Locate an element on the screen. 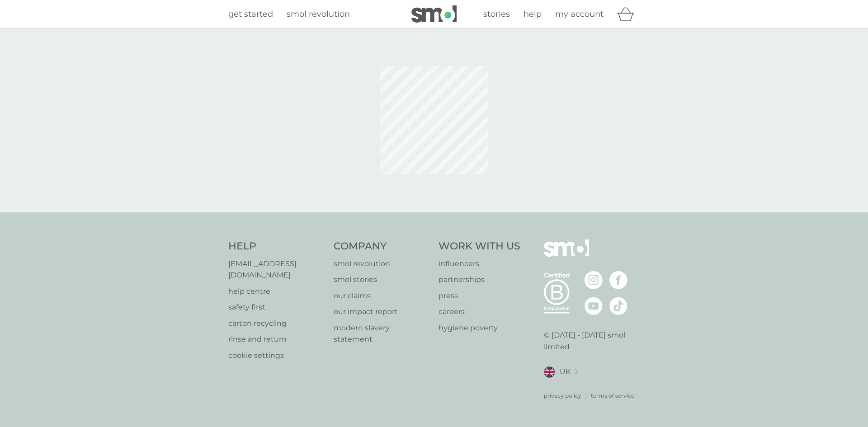 This screenshot has width=868, height=427. img: select a new location is located at coordinates (577, 372).